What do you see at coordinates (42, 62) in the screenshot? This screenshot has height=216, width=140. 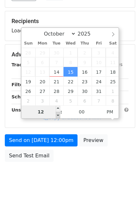 I see `span: October 6, 2025` at bounding box center [42, 62].